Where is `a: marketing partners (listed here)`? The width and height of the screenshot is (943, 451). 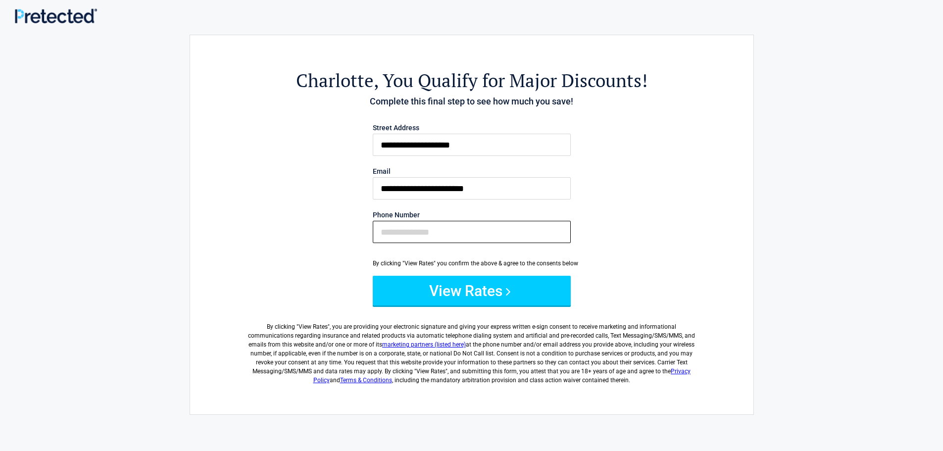
a: marketing partners (listed here) is located at coordinates (424, 344).